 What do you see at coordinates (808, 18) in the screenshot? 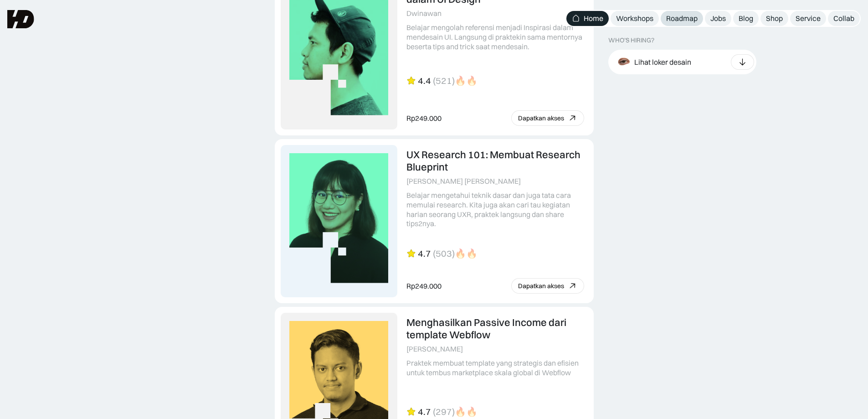
I see `a: Service` at bounding box center [808, 18].